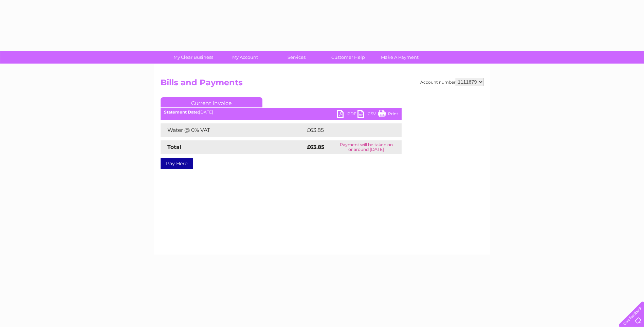 This screenshot has height=327, width=644. What do you see at coordinates (399, 57) in the screenshot?
I see `a: Make A Payment` at bounding box center [399, 57].